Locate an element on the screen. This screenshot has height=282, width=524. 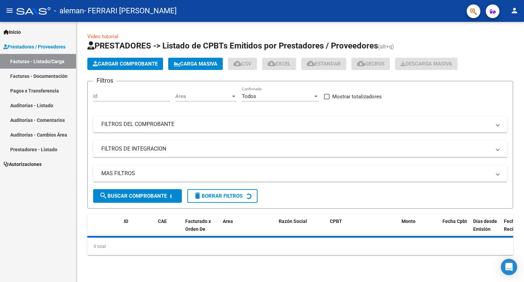
span: Inicio is located at coordinates (12, 32).